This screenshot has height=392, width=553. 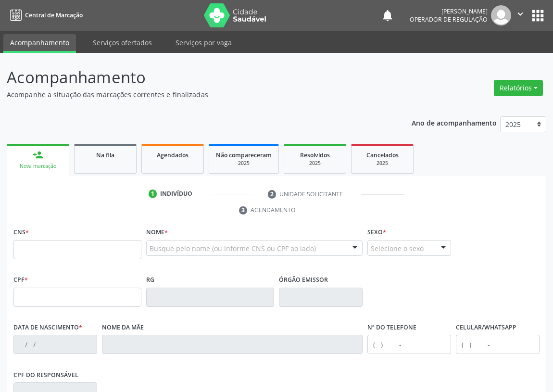 What do you see at coordinates (382, 155) in the screenshot?
I see `span: Cancelados` at bounding box center [382, 155].